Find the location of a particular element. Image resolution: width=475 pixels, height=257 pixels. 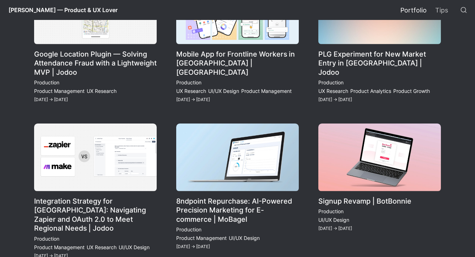

span: 19 px is located at coordinates (14, 55).